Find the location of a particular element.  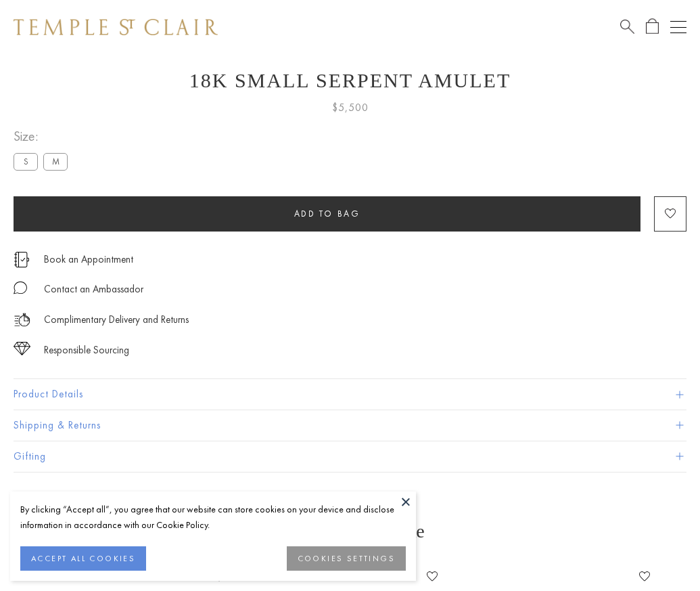

div: Responsible Sourcing is located at coordinates (87, 350).